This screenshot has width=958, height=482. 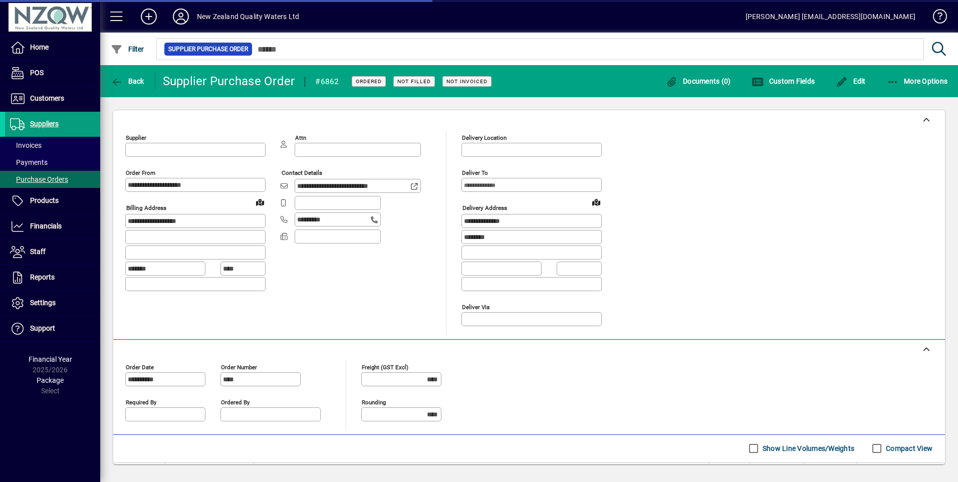 What do you see at coordinates (141, 402) in the screenshot?
I see `mat-label: Required by` at bounding box center [141, 402].